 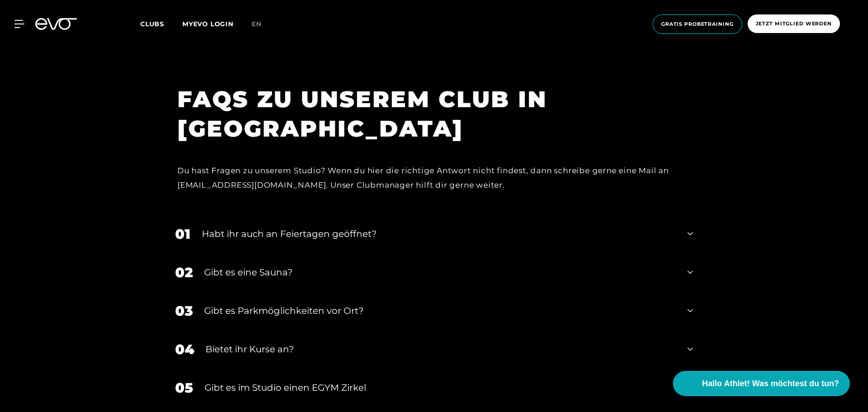 I want to click on div: 02, so click(x=183, y=273).